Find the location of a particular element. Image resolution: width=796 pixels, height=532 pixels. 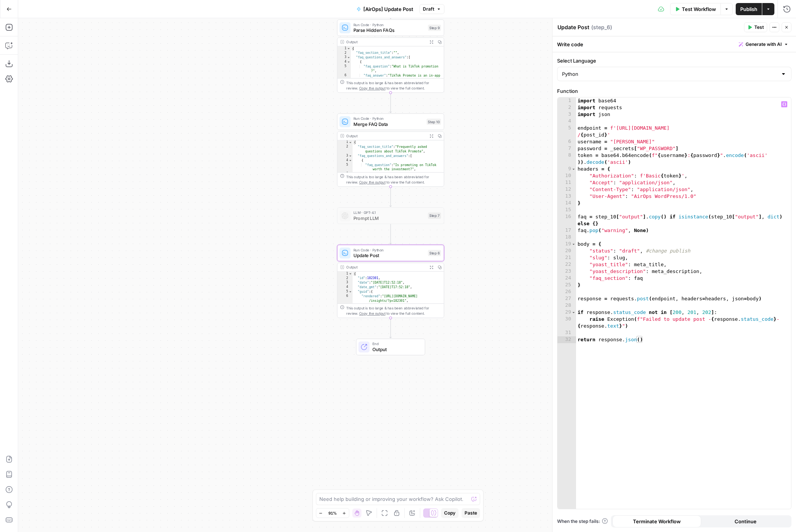

div: 7 is located at coordinates (566, 149).